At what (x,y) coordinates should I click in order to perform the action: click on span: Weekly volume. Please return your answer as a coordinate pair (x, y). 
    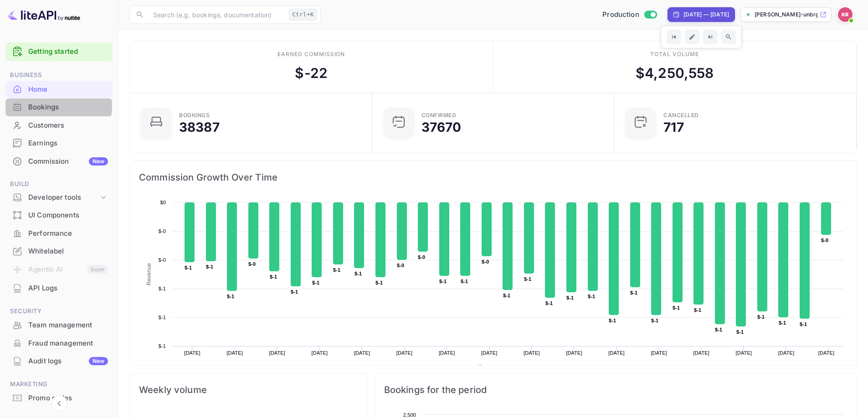
    Looking at the image, I should click on (249, 389).